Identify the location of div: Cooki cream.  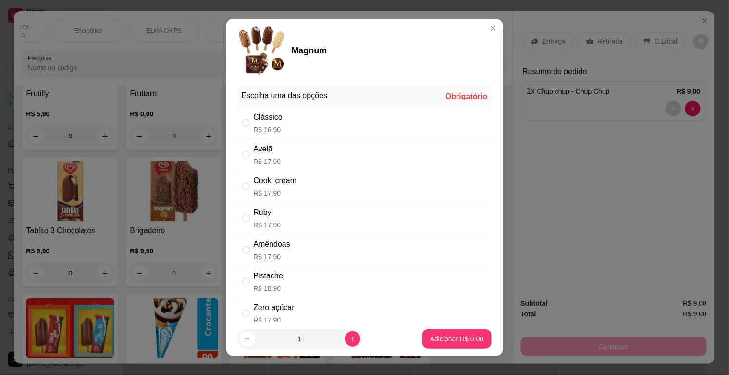
(276, 181).